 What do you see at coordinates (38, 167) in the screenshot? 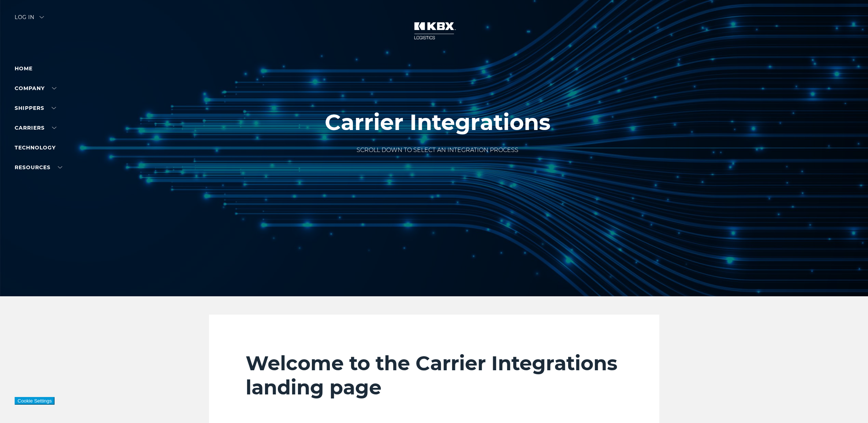
I see `a: RESOURCES` at bounding box center [38, 167].